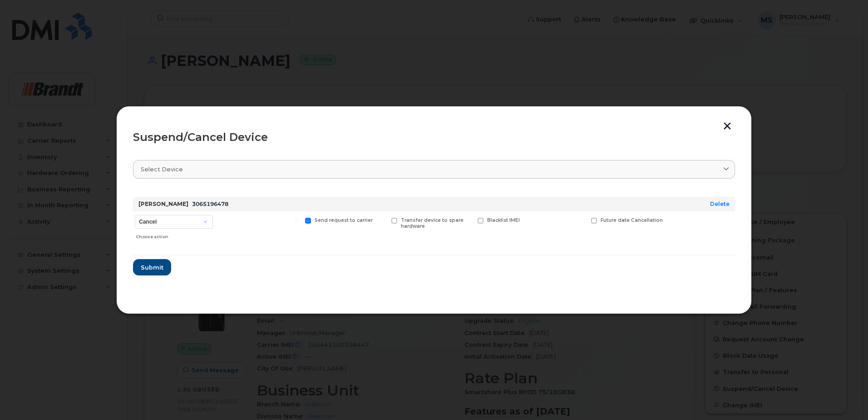 This screenshot has width=868, height=420. I want to click on button: Submit, so click(152, 267).